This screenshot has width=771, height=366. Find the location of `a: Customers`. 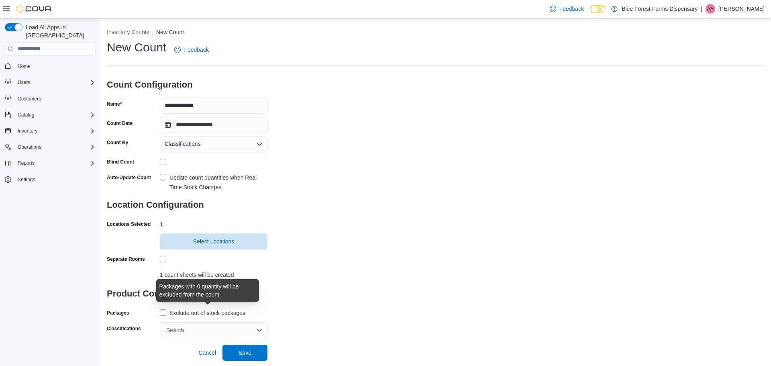

a: Customers is located at coordinates (29, 99).